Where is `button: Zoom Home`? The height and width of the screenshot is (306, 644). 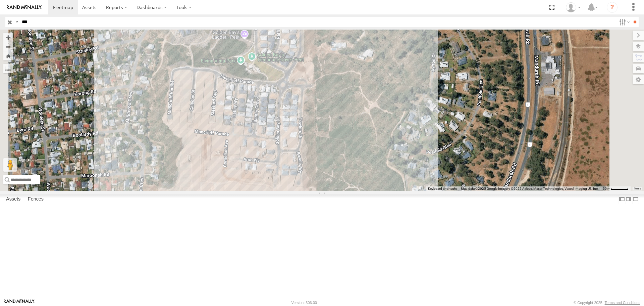
button: Zoom Home is located at coordinates (8, 55).